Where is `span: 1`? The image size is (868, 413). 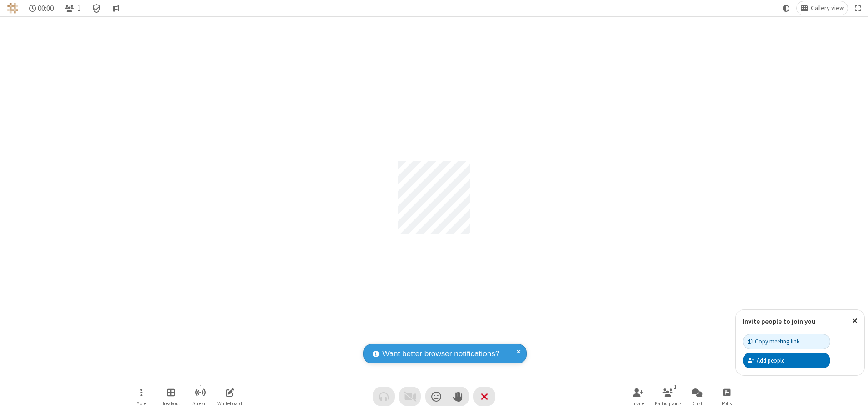 span: 1 is located at coordinates (79, 8).